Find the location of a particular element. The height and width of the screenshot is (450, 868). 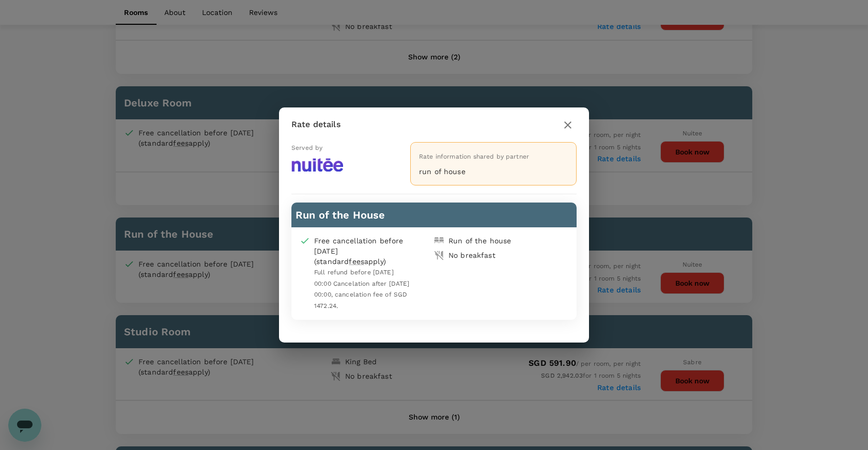

h6: Run of the House is located at coordinates (434, 215).